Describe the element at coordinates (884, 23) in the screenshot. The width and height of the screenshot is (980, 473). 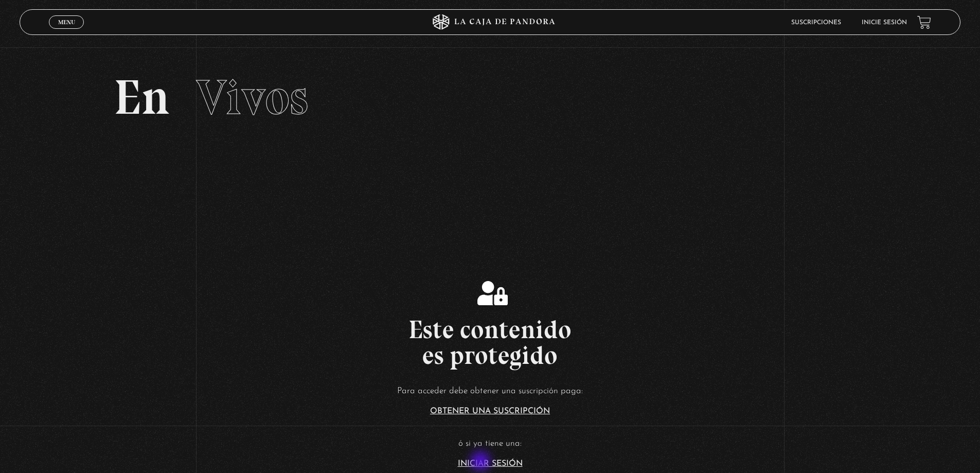
I see `a: Inicie sesión` at that location.